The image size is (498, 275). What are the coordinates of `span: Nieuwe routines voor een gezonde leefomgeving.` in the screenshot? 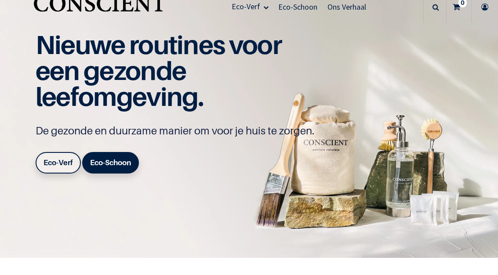 It's located at (158, 70).